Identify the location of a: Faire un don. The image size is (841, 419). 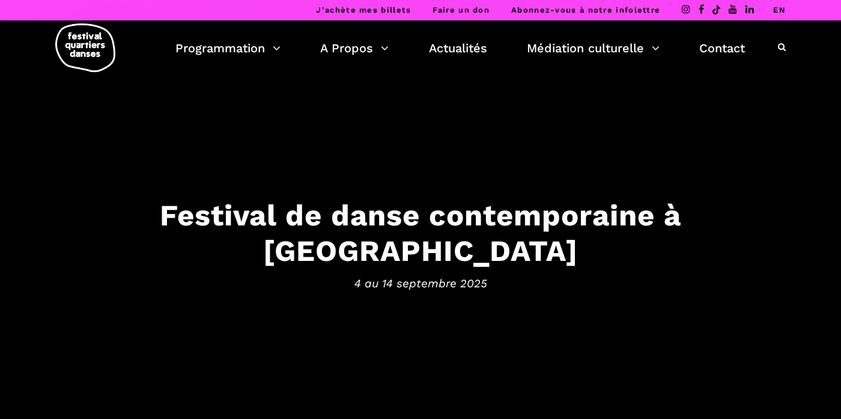
(461, 10).